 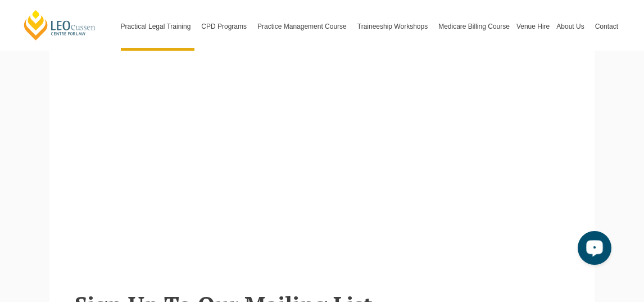 I want to click on a: Traineeship Workshops, so click(x=395, y=26).